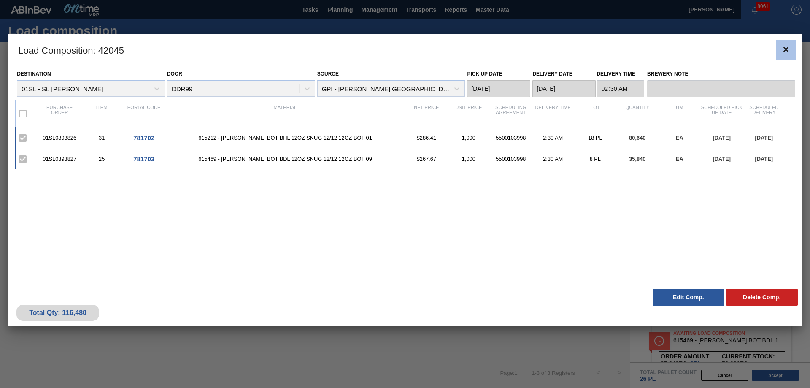 The height and width of the screenshot is (388, 810). I want to click on h3: Load Composition : 42045, so click(405, 50).